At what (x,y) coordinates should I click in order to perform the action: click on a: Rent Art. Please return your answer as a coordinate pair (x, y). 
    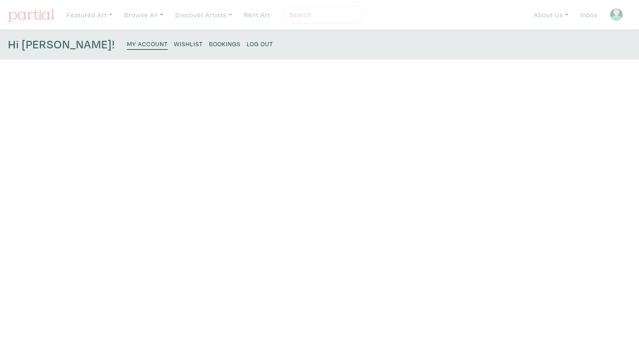
    Looking at the image, I should click on (257, 14).